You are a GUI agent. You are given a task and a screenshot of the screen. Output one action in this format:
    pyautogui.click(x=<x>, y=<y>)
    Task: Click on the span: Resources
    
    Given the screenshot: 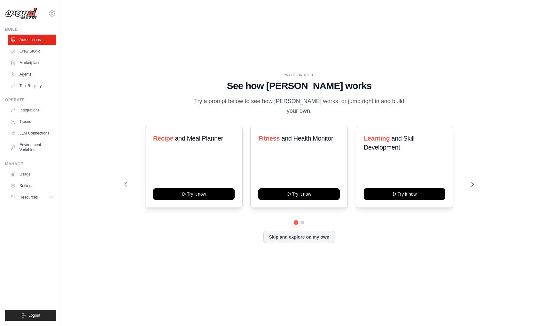 What is the action you would take?
    pyautogui.click(x=28, y=197)
    